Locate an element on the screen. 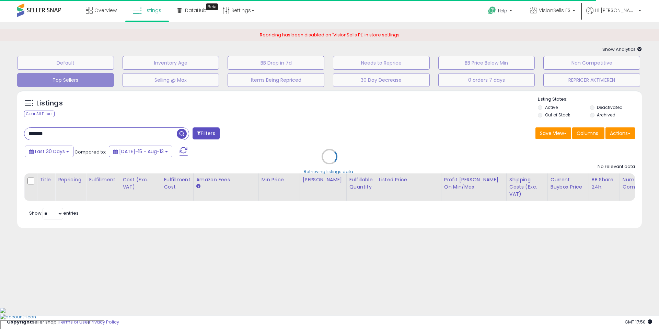 The width and height of the screenshot is (659, 329). span: Overview is located at coordinates (105, 10).